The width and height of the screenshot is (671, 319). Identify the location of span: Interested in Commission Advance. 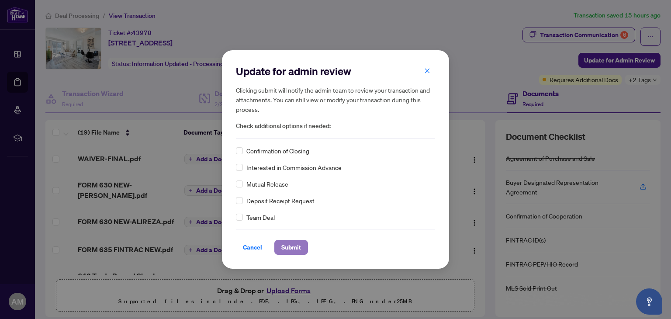
(294, 167).